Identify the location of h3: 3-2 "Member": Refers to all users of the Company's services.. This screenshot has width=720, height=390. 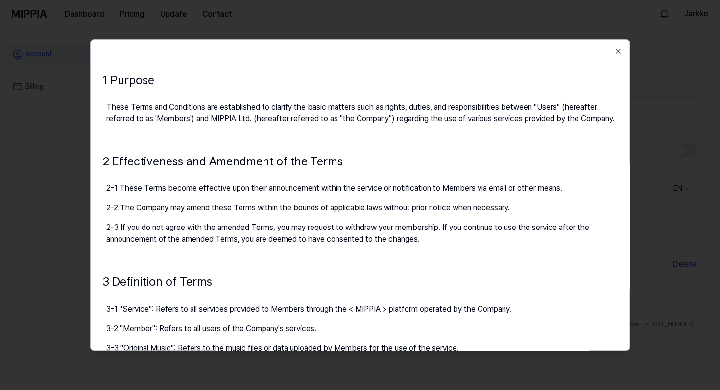
(360, 329).